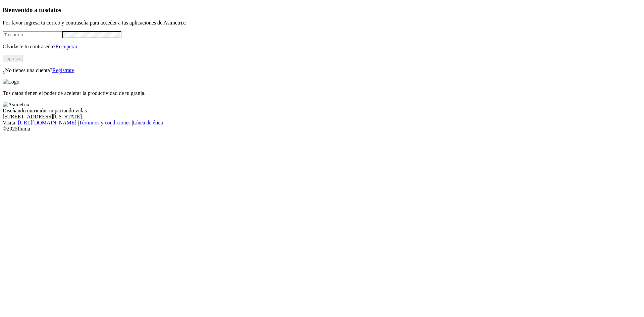 Image resolution: width=644 pixels, height=317 pixels. I want to click on img: Asimetrix, so click(16, 104).